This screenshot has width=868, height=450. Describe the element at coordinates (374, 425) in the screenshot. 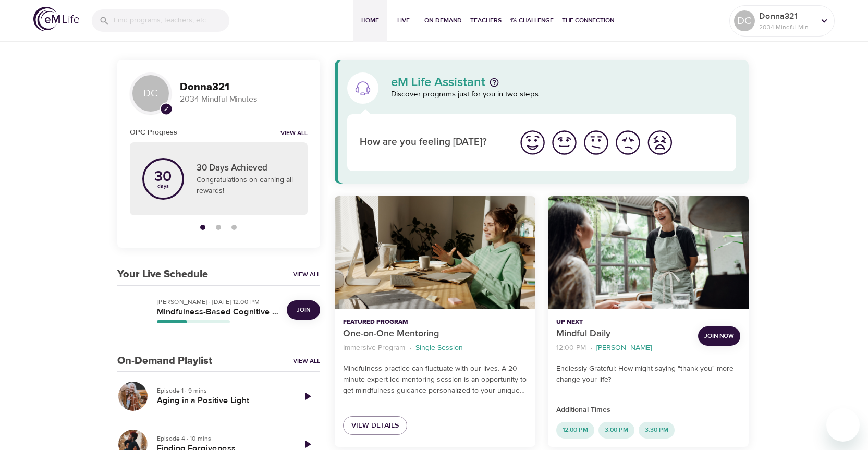

I see `a: View Details` at that location.